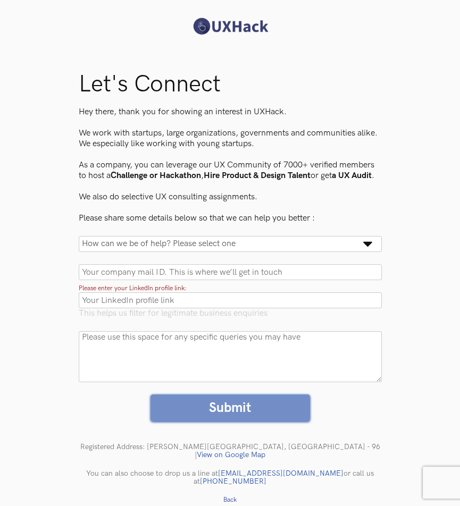 The height and width of the screenshot is (506, 460). What do you see at coordinates (230, 477) in the screenshot?
I see `div: You can also choose to drop us a line at or call us at` at bounding box center [230, 477].